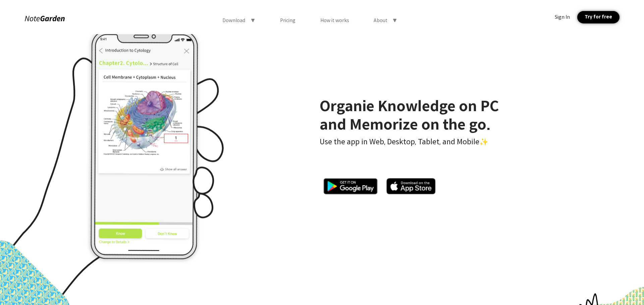 Image resolution: width=644 pixels, height=305 pixels. I want to click on div: Pricing, so click(288, 21).